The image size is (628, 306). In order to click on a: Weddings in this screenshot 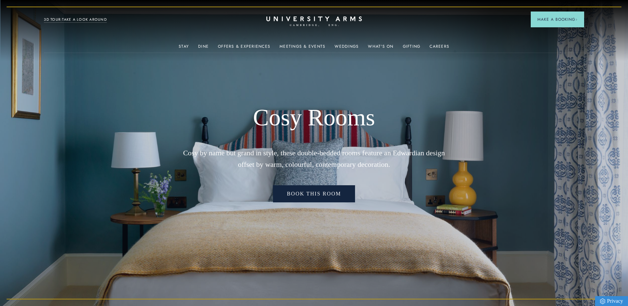, I will do `click(346, 48)`.